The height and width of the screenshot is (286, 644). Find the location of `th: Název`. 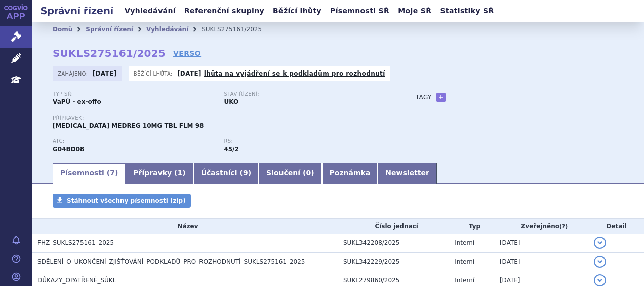

th: Název is located at coordinates (185, 226).